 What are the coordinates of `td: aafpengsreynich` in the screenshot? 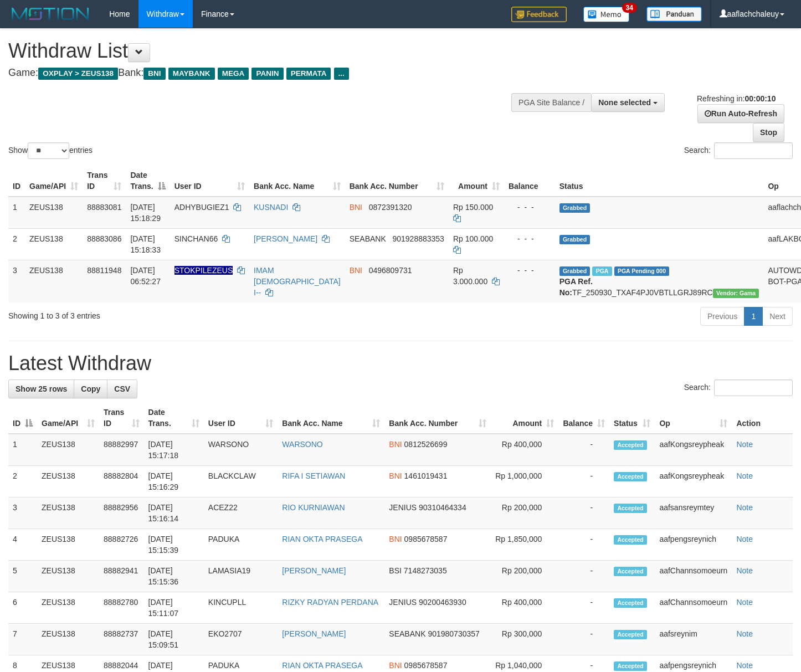 It's located at (693, 544).